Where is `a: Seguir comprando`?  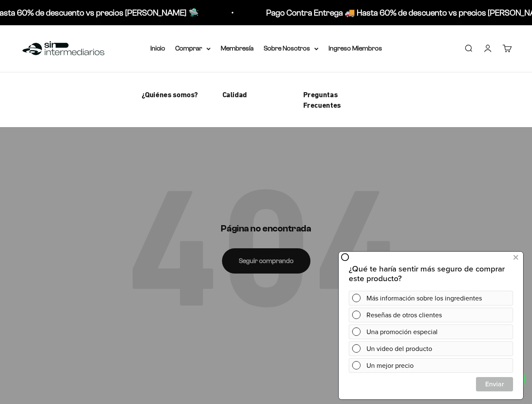
a: Seguir comprando is located at coordinates (266, 261).